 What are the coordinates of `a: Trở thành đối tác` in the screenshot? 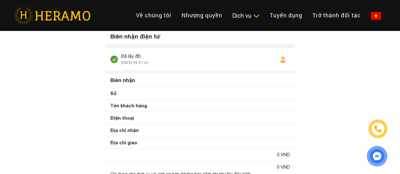 It's located at (336, 15).